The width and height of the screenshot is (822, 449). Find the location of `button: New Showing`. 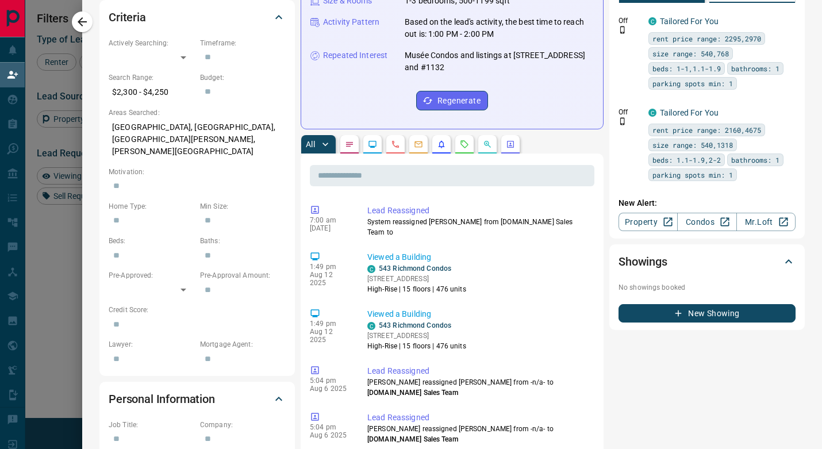

button: New Showing is located at coordinates (707, 313).